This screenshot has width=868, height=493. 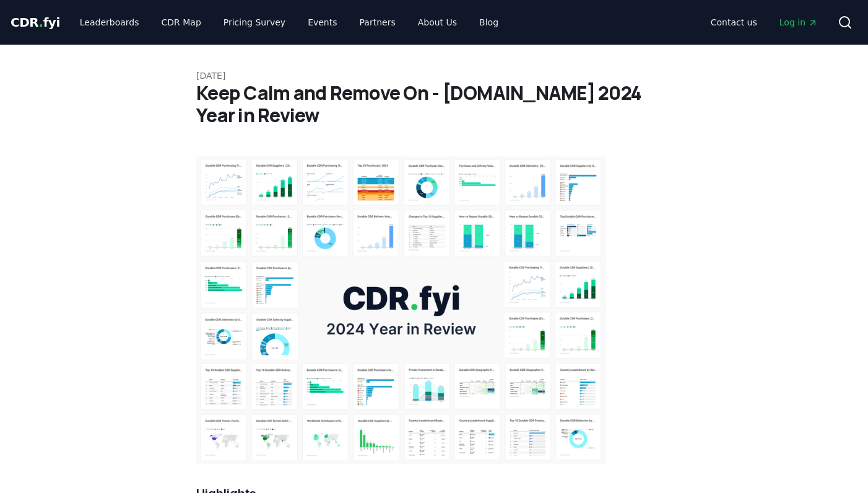 I want to click on a: About Us, so click(x=437, y=23).